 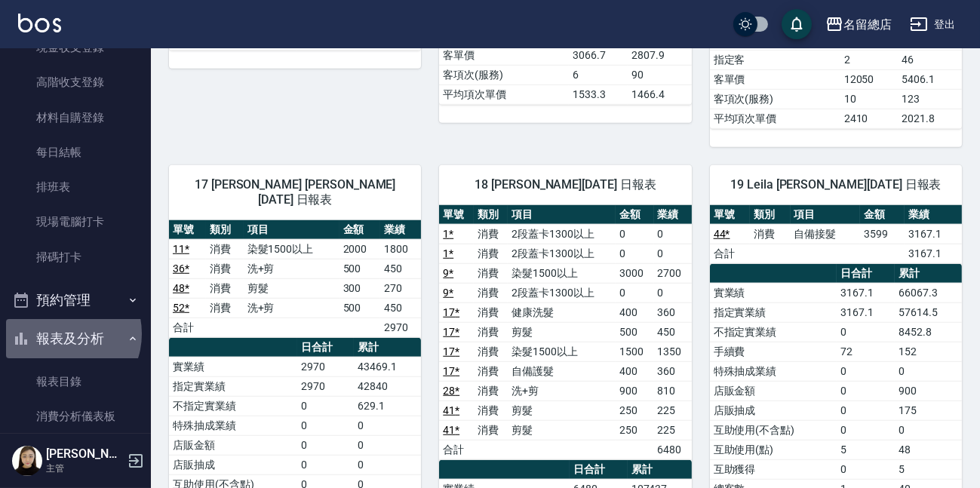 What do you see at coordinates (869, 98) in the screenshot?
I see `td: 10` at bounding box center [869, 98].